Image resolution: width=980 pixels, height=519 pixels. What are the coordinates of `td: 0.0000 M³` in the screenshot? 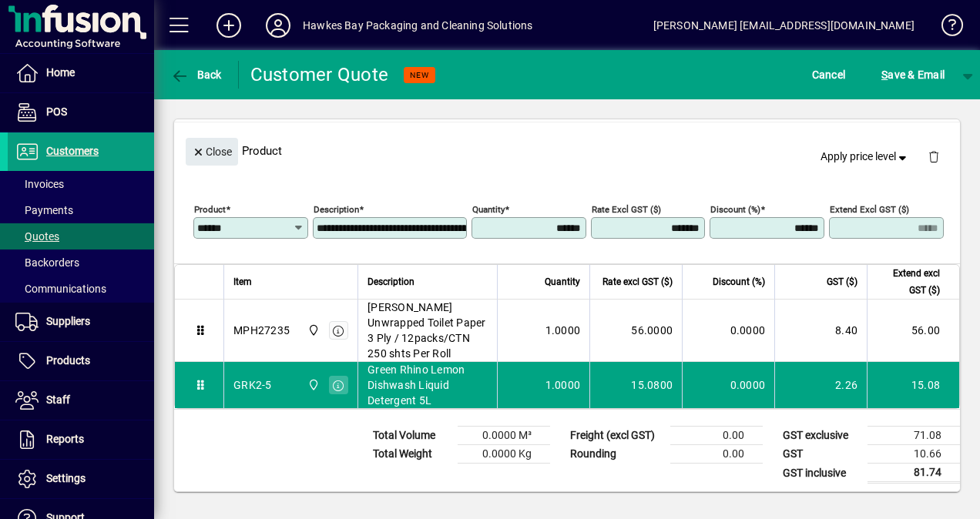 It's located at (504, 437).